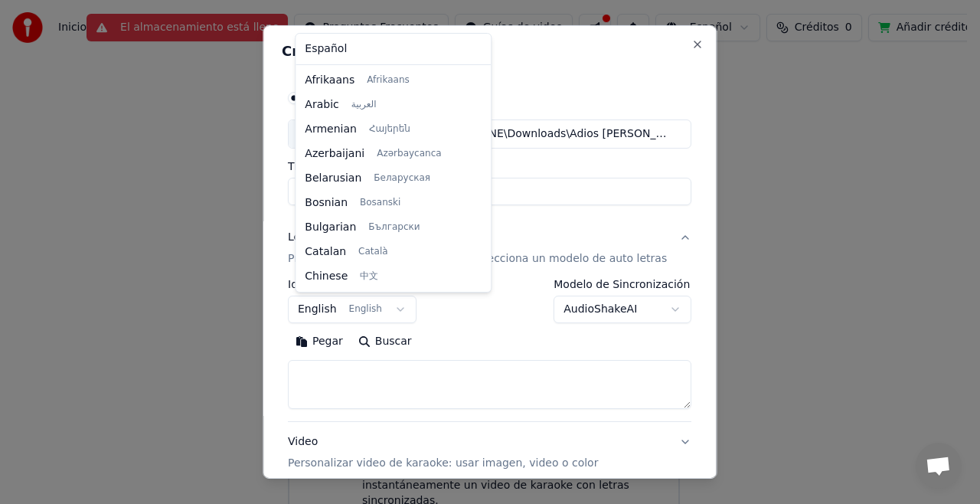  Describe the element at coordinates (363, 105) in the screenshot. I see `span: العربية` at that location.